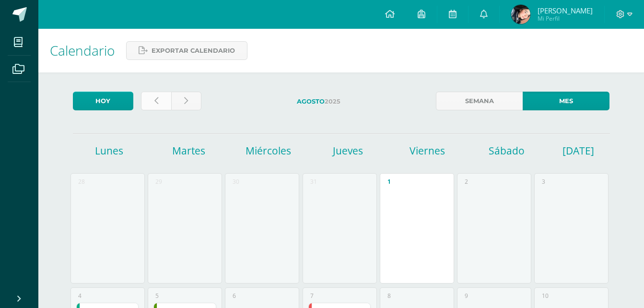  Describe the element at coordinates (79, 295) in the screenshot. I see `div: 4` at that location.